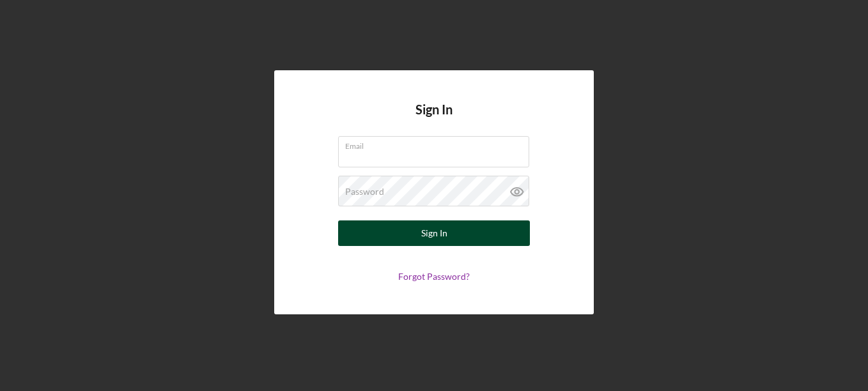 This screenshot has width=868, height=391. I want to click on div: Sign In, so click(434, 233).